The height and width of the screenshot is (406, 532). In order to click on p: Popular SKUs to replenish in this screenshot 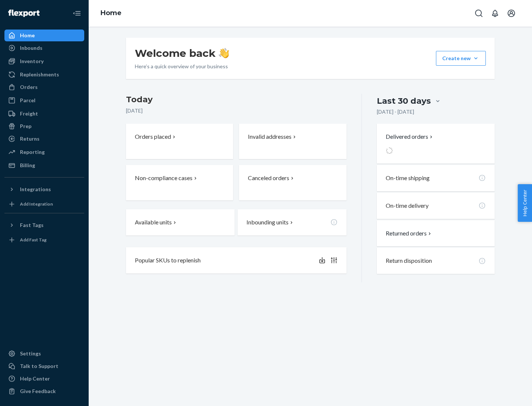, I will do `click(168, 260)`.